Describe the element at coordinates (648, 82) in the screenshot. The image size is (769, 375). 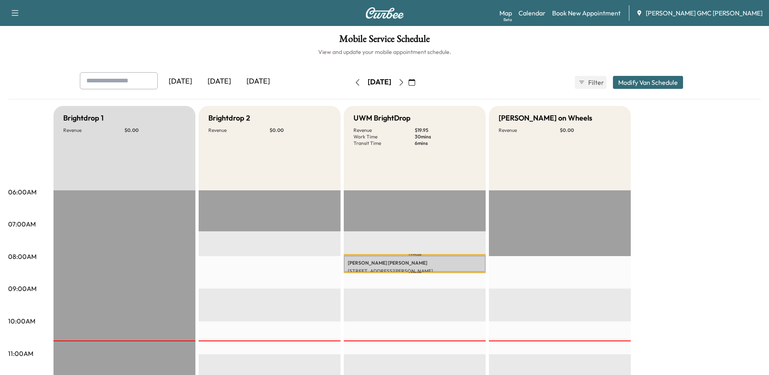
I see `button: Modify Van Schedule` at that location.